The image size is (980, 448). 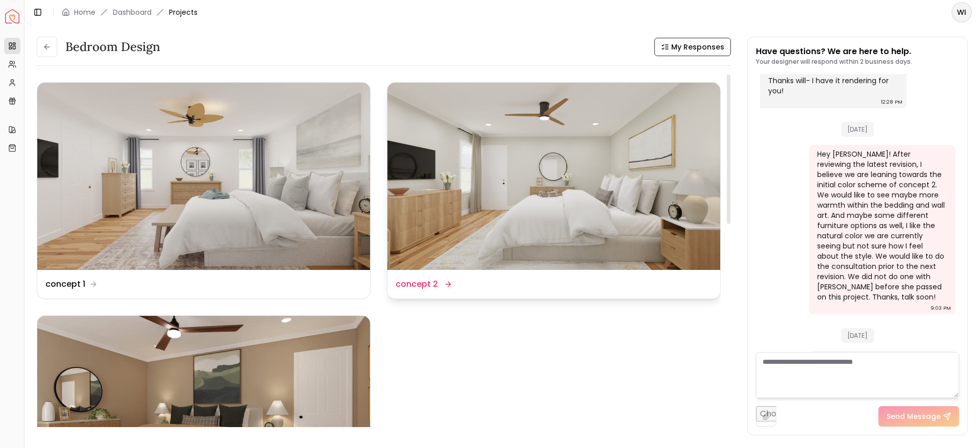 What do you see at coordinates (962, 12) in the screenshot?
I see `button: WI` at bounding box center [962, 12].